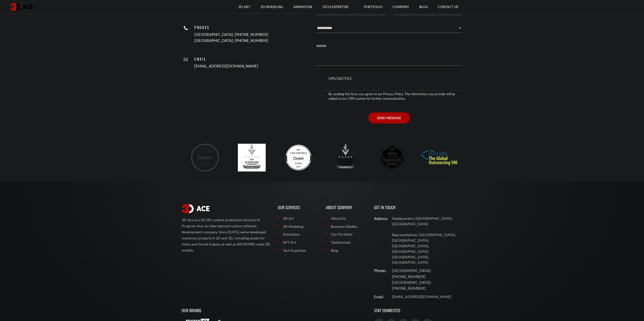 The width and height of the screenshot is (644, 321). What do you see at coordinates (274, 311) in the screenshot?
I see `p: Our Brands` at bounding box center [274, 311].